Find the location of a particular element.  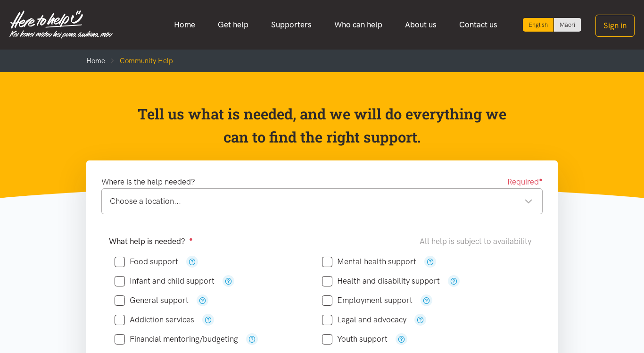

label: Addiction services is located at coordinates (154, 319).